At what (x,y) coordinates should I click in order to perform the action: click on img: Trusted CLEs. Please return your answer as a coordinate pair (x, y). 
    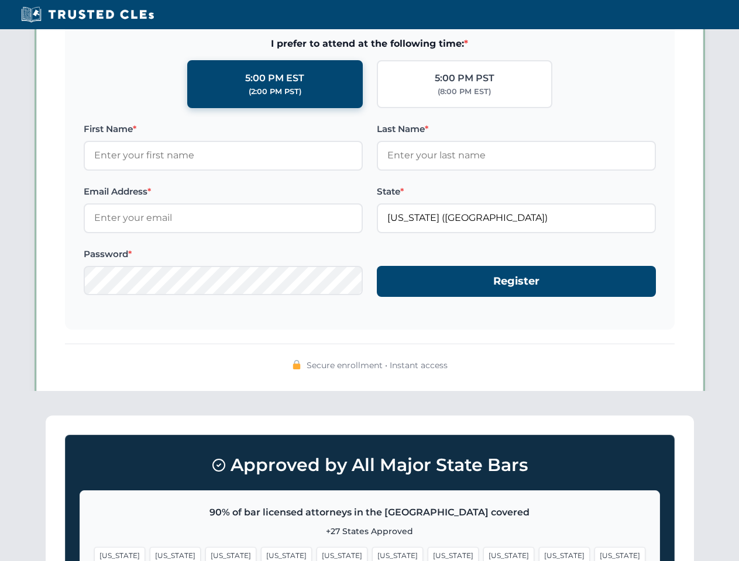
    Looking at the image, I should click on (87, 15).